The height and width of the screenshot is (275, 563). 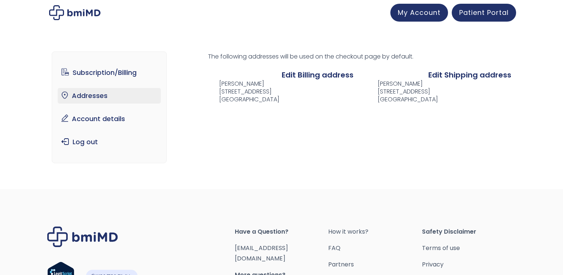 What do you see at coordinates (109, 119) in the screenshot?
I see `a: Account details` at bounding box center [109, 119].